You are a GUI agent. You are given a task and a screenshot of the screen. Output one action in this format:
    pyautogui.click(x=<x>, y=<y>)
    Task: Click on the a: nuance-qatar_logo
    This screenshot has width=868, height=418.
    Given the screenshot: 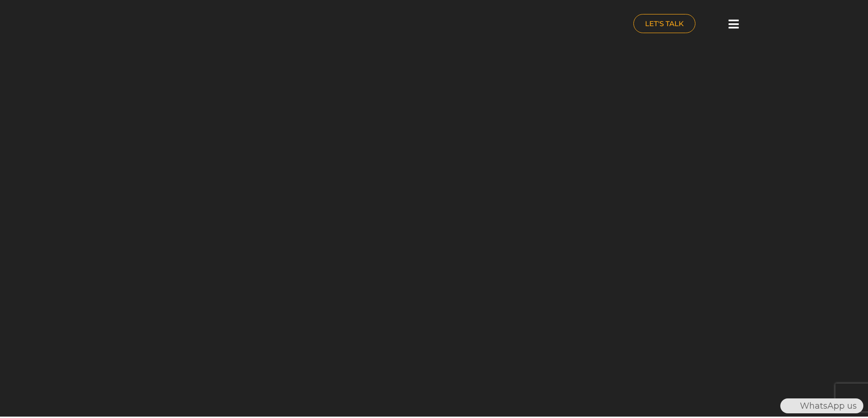 What is the action you would take?
    pyautogui.click(x=267, y=25)
    